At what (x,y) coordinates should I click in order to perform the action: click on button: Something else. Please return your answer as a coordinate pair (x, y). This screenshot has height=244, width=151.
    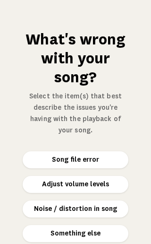
    Looking at the image, I should click on (76, 233).